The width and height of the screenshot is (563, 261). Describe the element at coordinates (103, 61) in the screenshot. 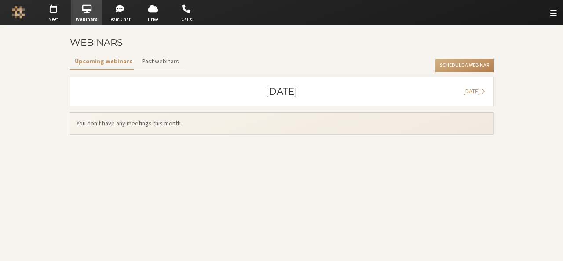

I see `button: Upcoming webinars` at that location.